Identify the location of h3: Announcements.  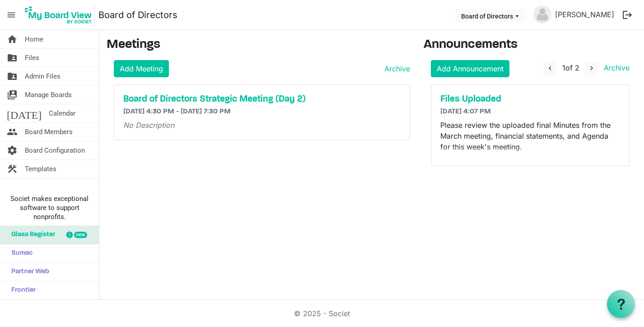
(530, 45).